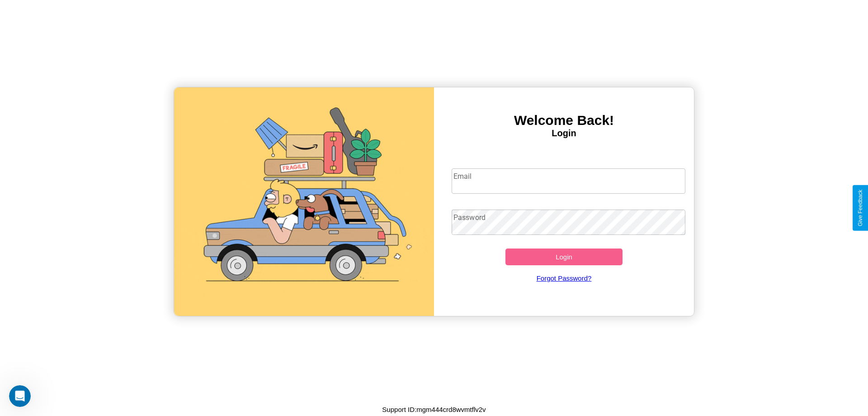 This screenshot has height=416, width=868. I want to click on a: Forgot Password?, so click(564, 278).